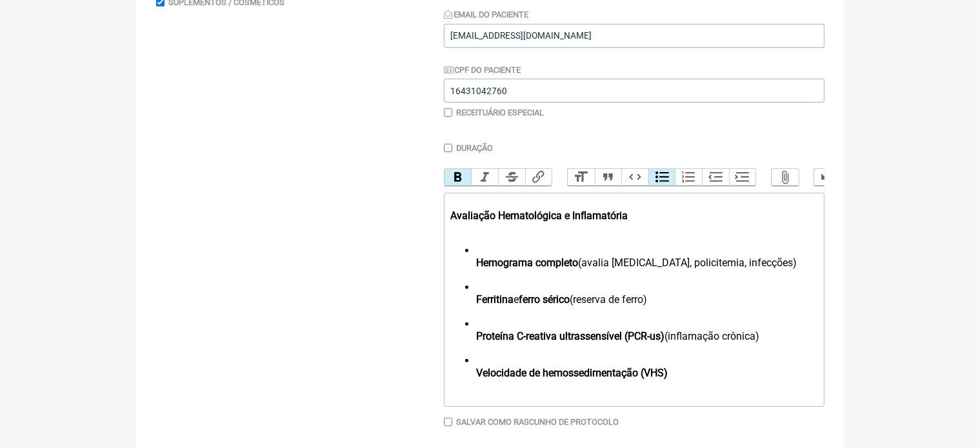 The image size is (980, 448). What do you see at coordinates (608, 177) in the screenshot?
I see `button: Quote` at bounding box center [608, 177].